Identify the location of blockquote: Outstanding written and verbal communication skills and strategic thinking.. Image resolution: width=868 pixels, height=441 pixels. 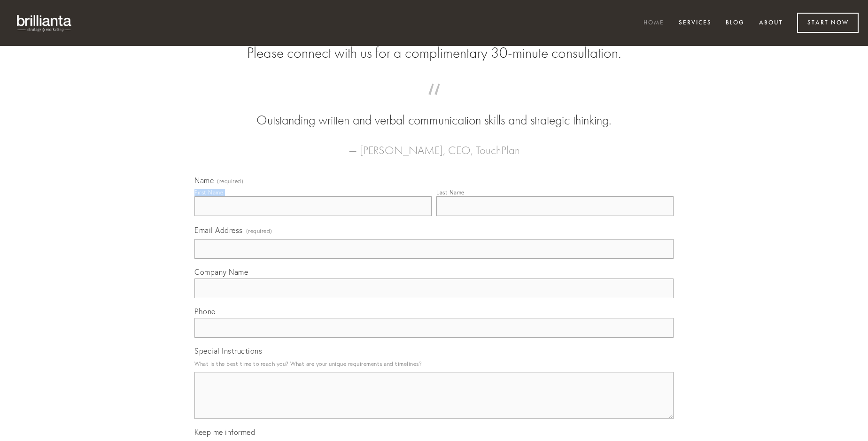
(434, 111).